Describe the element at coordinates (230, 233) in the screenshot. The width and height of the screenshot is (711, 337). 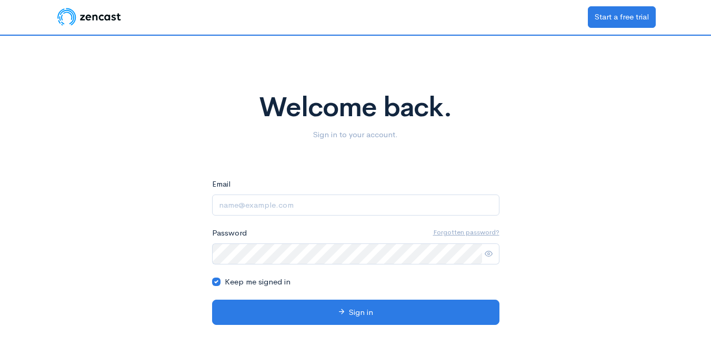
I see `label: Password` at that location.